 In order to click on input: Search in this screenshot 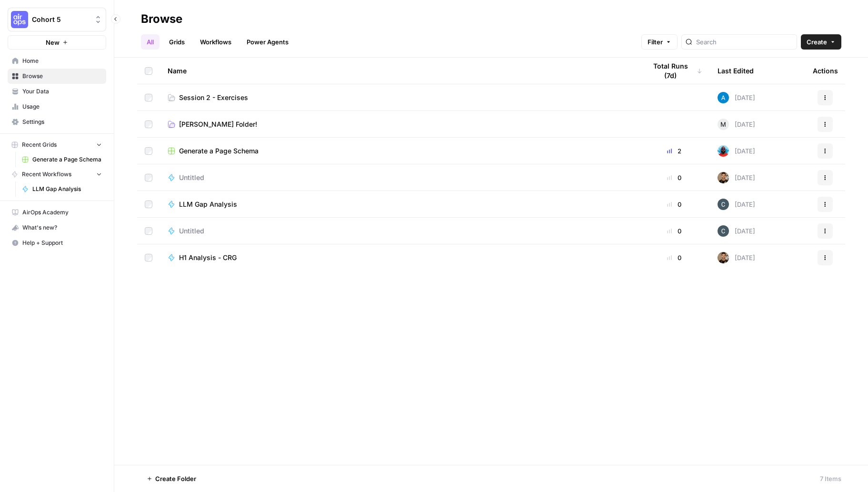, I will do `click(744, 42)`.